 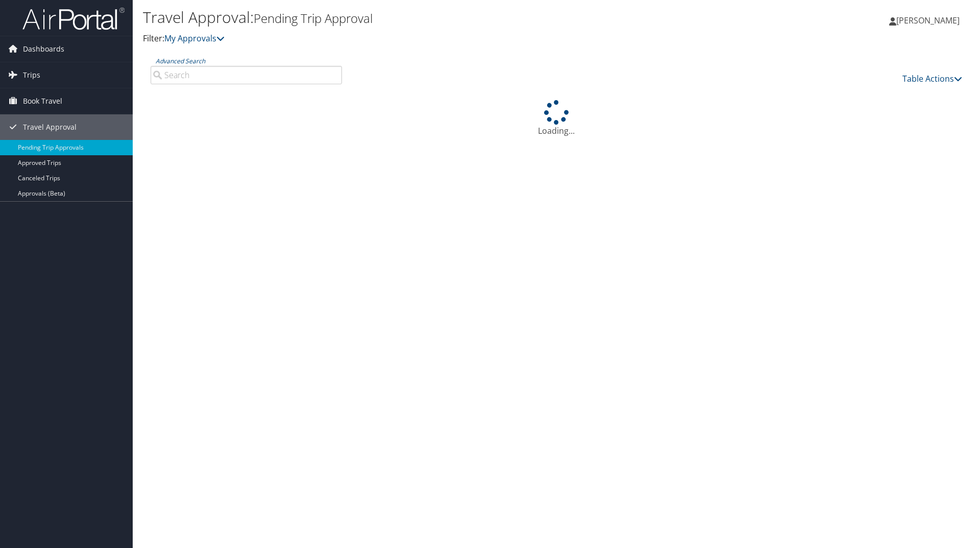 What do you see at coordinates (418, 39) in the screenshot?
I see `p: Filter:` at bounding box center [418, 39].